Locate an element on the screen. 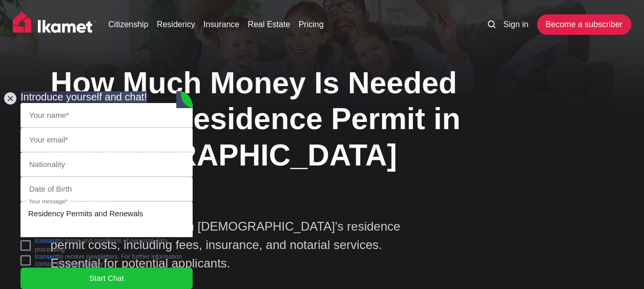 This screenshot has height=289, width=644. img: Ikamet home is located at coordinates (55, 25).